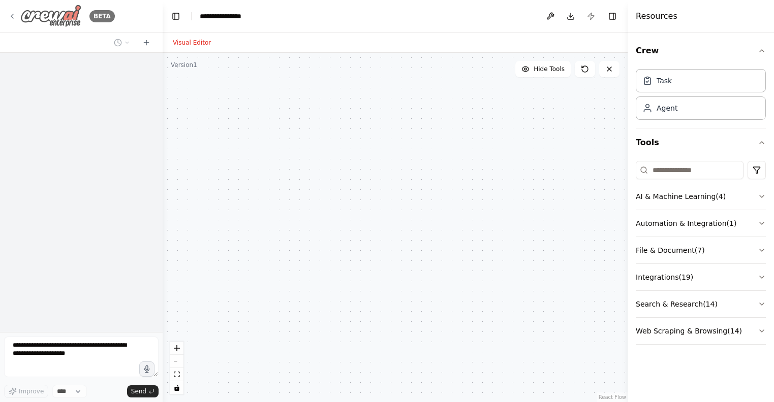 The width and height of the screenshot is (774, 402). I want to click on button: Integrations(19), so click(701, 277).